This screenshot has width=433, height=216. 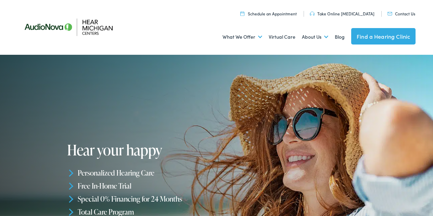 I want to click on a: Virtual Care, so click(x=282, y=37).